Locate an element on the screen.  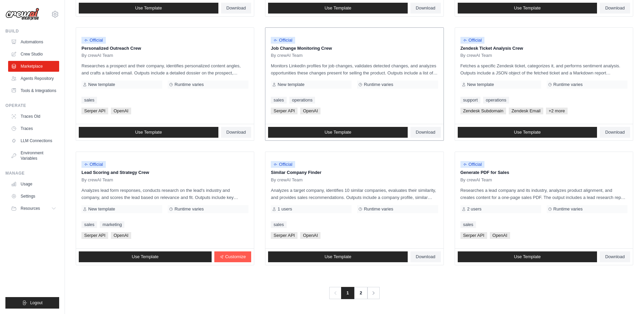
span: Customize is located at coordinates (235, 257).